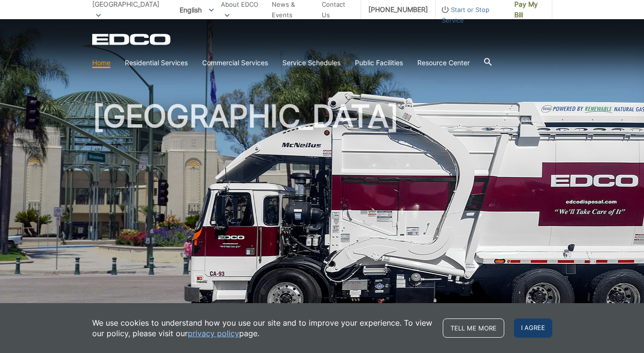 This screenshot has height=353, width=644. Describe the element at coordinates (533, 328) in the screenshot. I see `span: I agree` at that location.